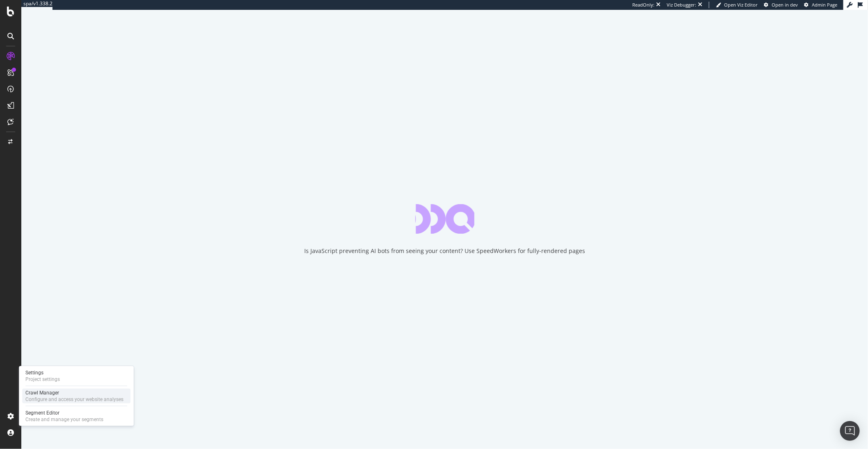 The width and height of the screenshot is (868, 449). What do you see at coordinates (682, 5) in the screenshot?
I see `div: Viz Debugger:` at bounding box center [682, 5].